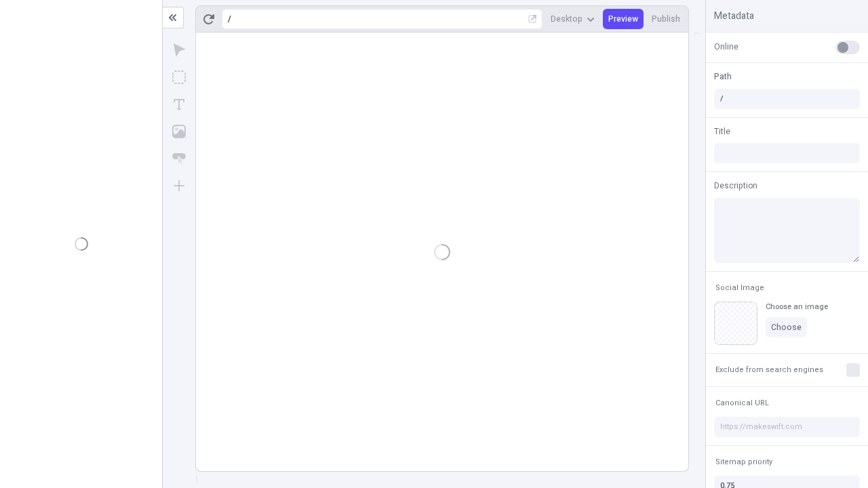 The height and width of the screenshot is (488, 868). I want to click on span: Choose, so click(786, 327).